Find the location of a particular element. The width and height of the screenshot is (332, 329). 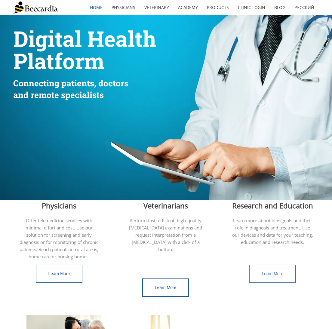

a: Русский is located at coordinates (304, 8).